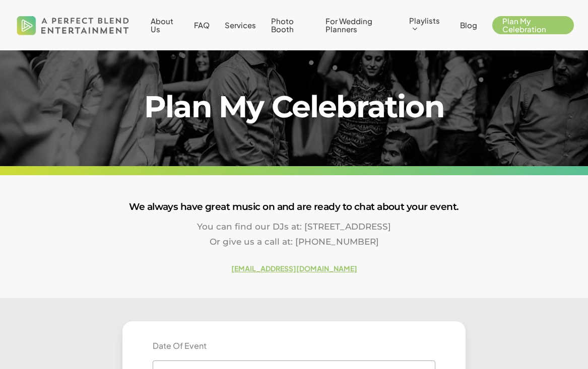 The image size is (588, 369). What do you see at coordinates (426, 25) in the screenshot?
I see `a: Playlists` at bounding box center [426, 25].